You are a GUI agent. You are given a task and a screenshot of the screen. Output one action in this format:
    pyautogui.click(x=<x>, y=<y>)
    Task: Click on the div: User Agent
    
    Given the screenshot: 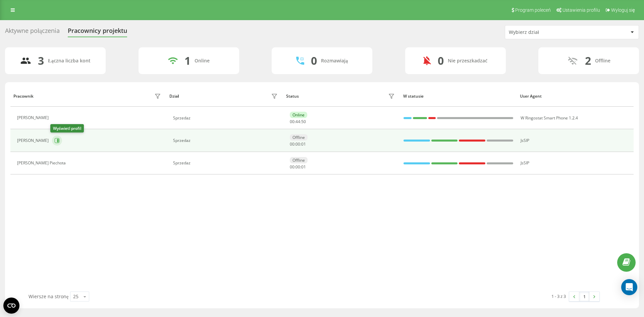 What is the action you would take?
    pyautogui.click(x=575, y=96)
    